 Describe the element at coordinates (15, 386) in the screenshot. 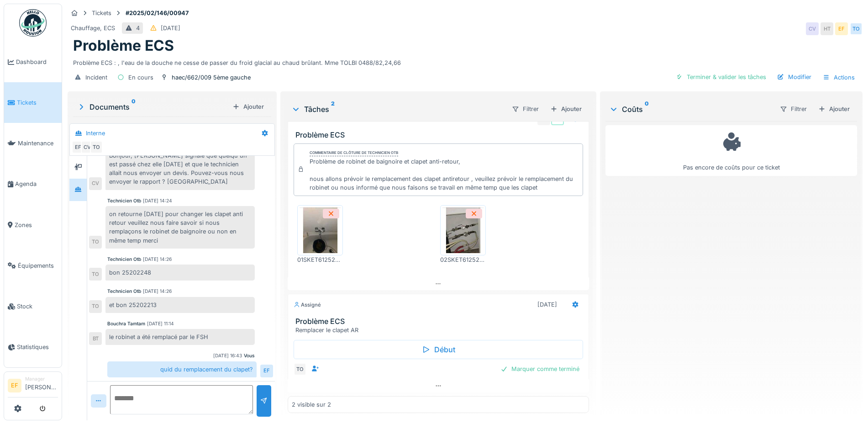

I see `li: EF` at that location.